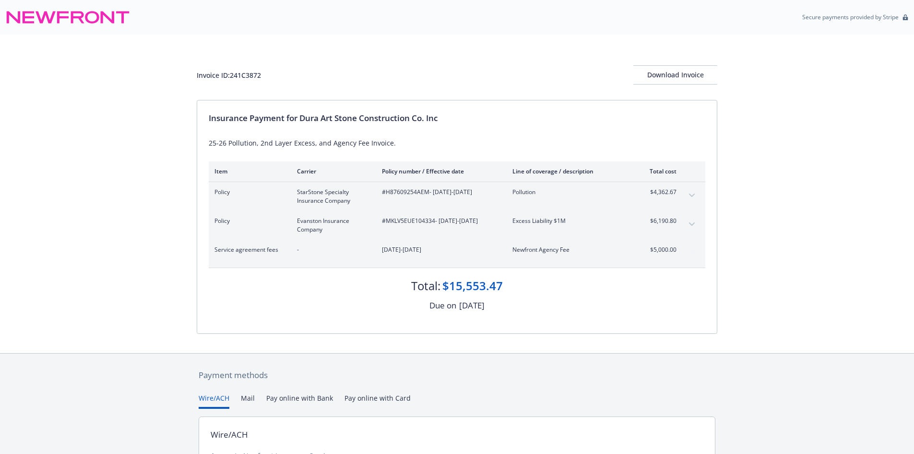  Describe the element at coordinates (850, 17) in the screenshot. I see `p: Secure payments provided by Stripe` at that location.